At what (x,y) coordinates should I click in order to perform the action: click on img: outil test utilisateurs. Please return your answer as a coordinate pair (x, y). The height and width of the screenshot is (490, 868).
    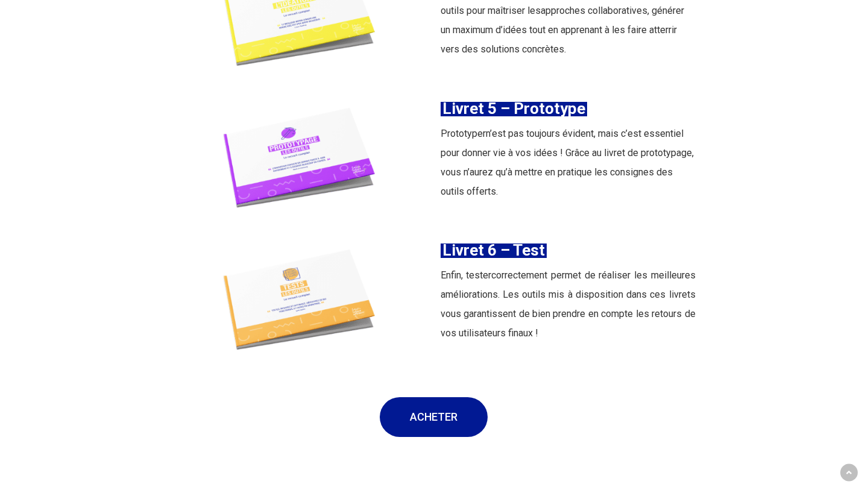
    Looking at the image, I should click on (300, 303).